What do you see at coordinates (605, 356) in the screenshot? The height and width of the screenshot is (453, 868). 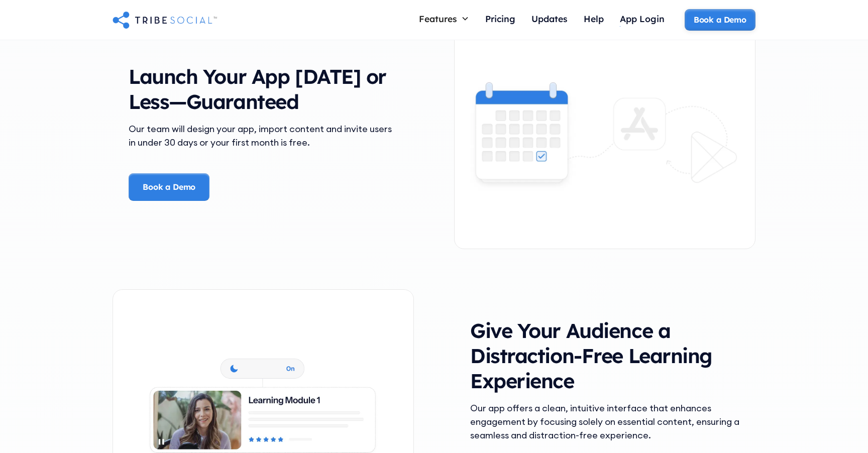 I see `h3: Give Your Audience a Distraction-Free Learning Experience` at bounding box center [605, 356].